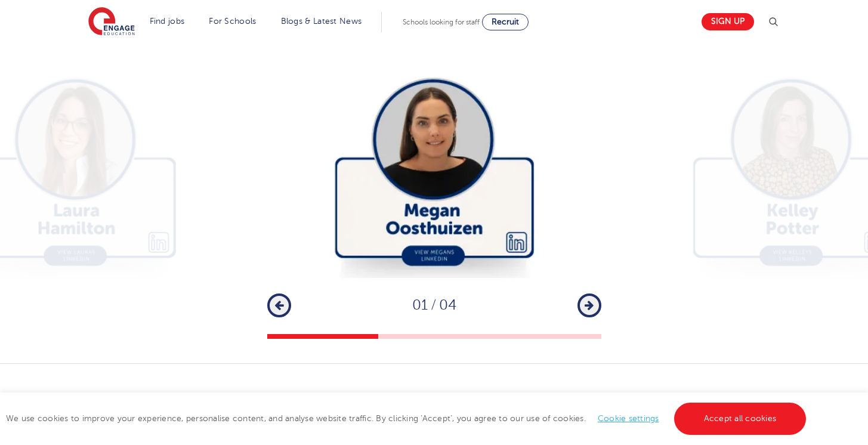 The width and height of the screenshot is (868, 445). What do you see at coordinates (545, 336) in the screenshot?
I see `button: 3 of 3` at bounding box center [545, 336].